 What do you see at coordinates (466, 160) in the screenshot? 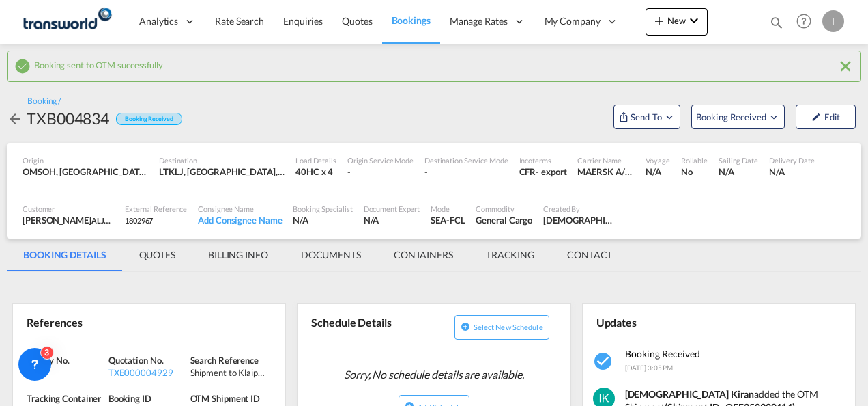
I see `div: Destination Service Mode` at bounding box center [466, 160].